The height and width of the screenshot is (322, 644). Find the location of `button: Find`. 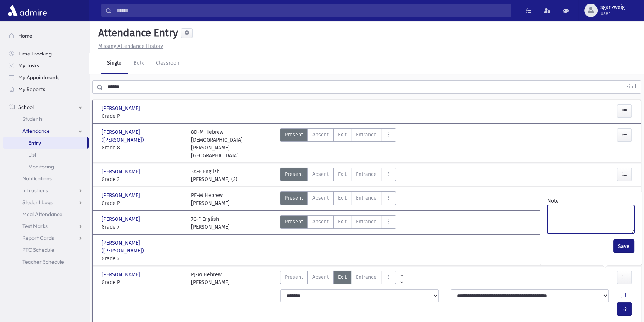

button: Find is located at coordinates (631, 87).